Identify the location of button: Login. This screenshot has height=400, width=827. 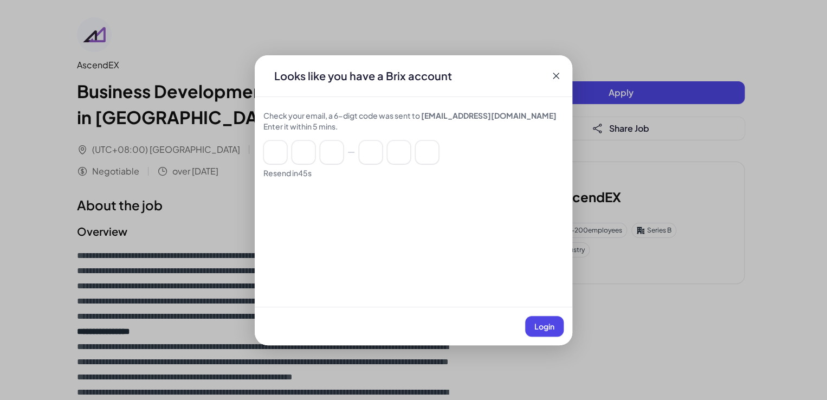
(544, 326).